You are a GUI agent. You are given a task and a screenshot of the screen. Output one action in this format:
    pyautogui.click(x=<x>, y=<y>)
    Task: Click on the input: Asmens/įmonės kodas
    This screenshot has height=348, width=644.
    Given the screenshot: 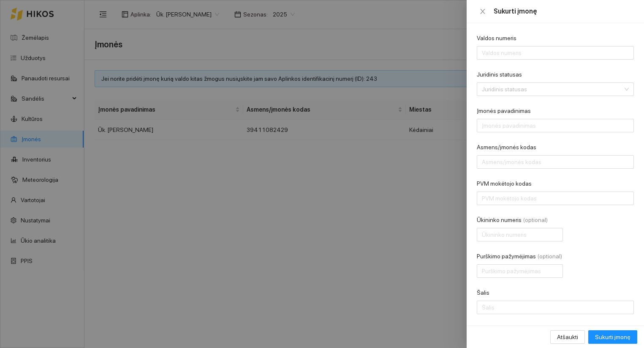 What is the action you would take?
    pyautogui.click(x=555, y=162)
    